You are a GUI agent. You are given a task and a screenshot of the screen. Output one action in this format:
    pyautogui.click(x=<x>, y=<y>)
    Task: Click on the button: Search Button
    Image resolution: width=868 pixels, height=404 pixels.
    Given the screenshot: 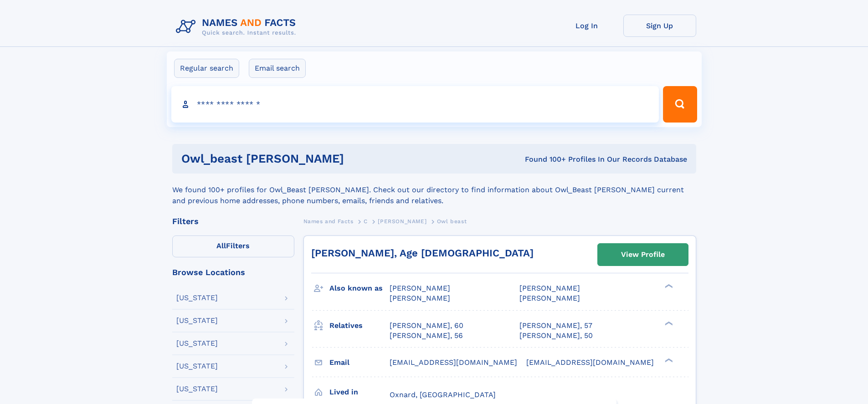 What is the action you would take?
    pyautogui.click(x=680, y=104)
    